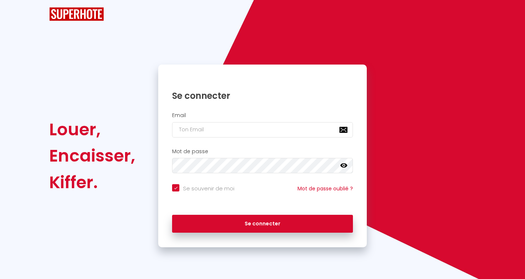  I want to click on img: SuperHote logo, so click(77, 14).